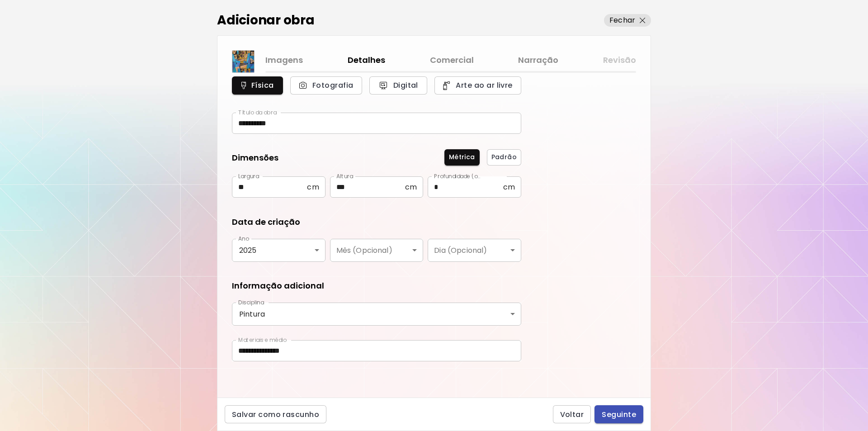 The width and height of the screenshot is (868, 431). I want to click on button: Seguinte, so click(619, 414).